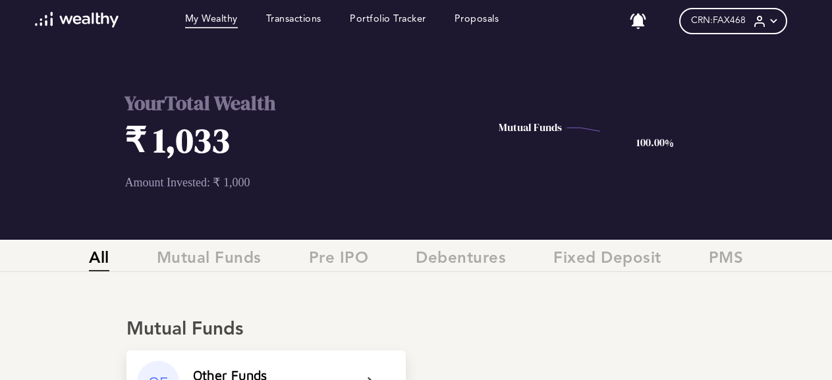  Describe the element at coordinates (339, 260) in the screenshot. I see `span: Pre IPO` at that location.